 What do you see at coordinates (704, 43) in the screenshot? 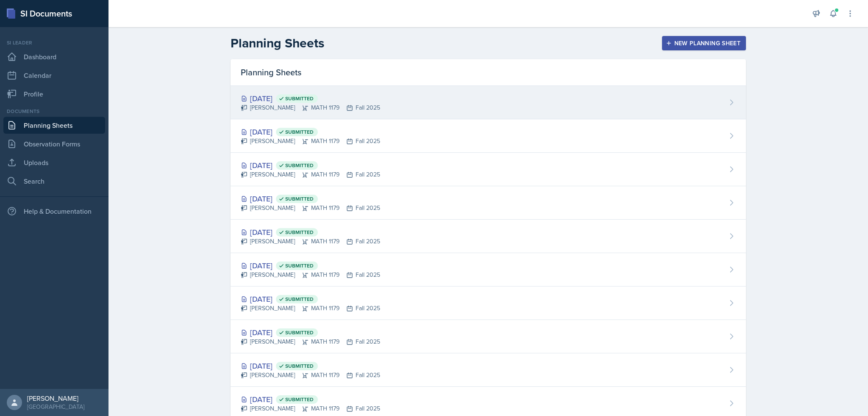
I see `button: New Planning Sheet` at bounding box center [704, 43].